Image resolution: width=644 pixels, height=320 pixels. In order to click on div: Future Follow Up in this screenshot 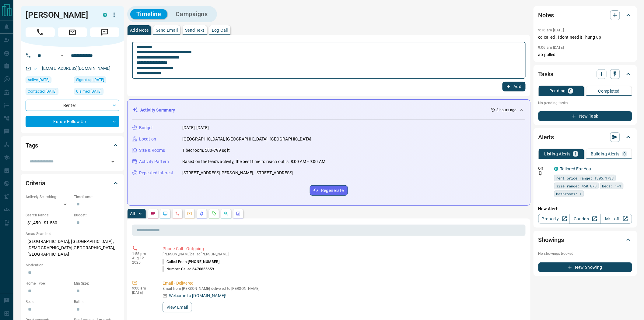, I will do `click(73, 121)`.